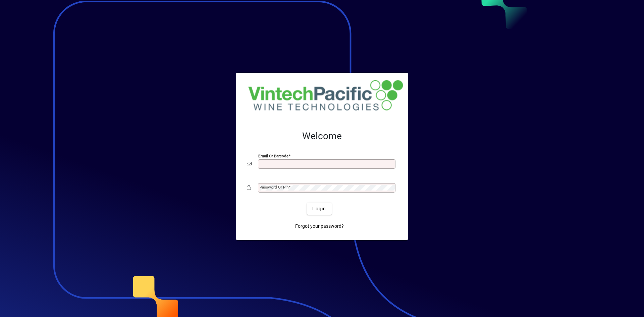  I want to click on span: Login, so click(318, 208).